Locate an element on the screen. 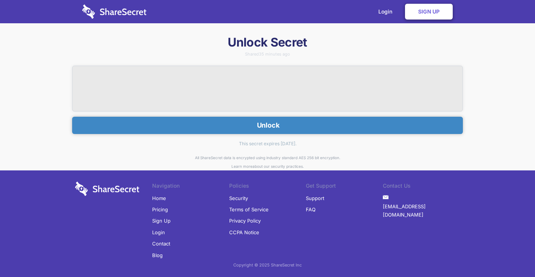  li: Contact Us is located at coordinates (421, 187).